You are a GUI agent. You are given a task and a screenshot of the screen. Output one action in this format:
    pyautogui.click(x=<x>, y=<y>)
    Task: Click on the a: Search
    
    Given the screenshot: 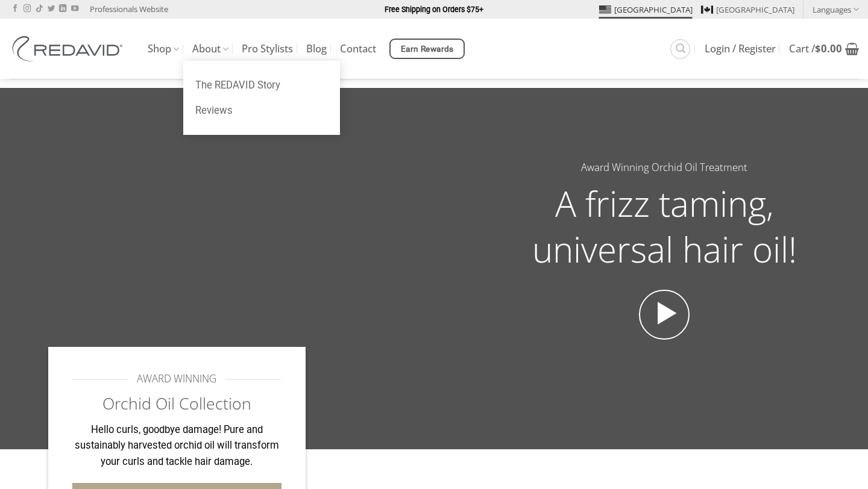 What is the action you would take?
    pyautogui.click(x=680, y=49)
    